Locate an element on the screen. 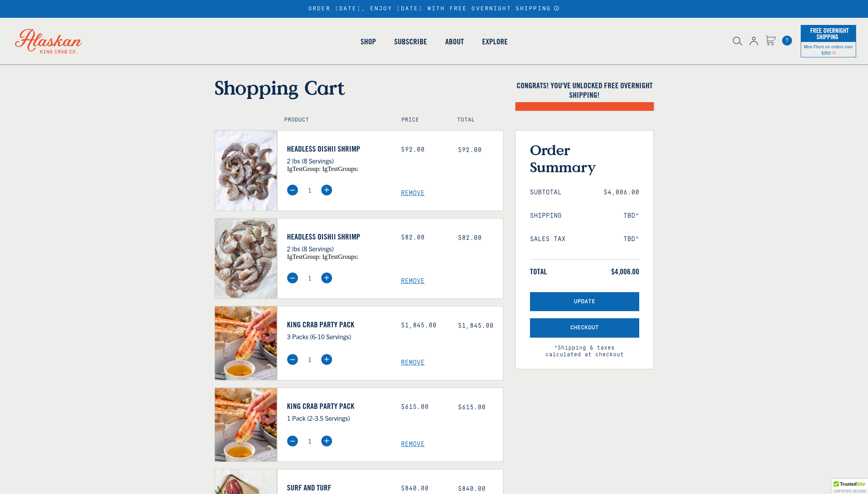 This screenshot has width=868, height=494. span: Free Overnight Shipping is located at coordinates (828, 33).